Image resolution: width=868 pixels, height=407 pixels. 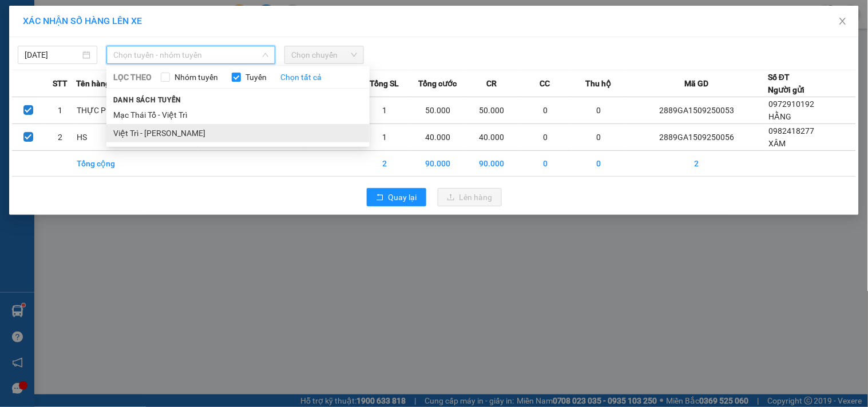 I want to click on span: Tên hàng, so click(x=92, y=84).